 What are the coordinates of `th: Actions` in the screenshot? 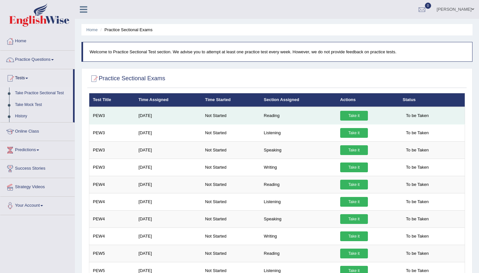 It's located at (368, 100).